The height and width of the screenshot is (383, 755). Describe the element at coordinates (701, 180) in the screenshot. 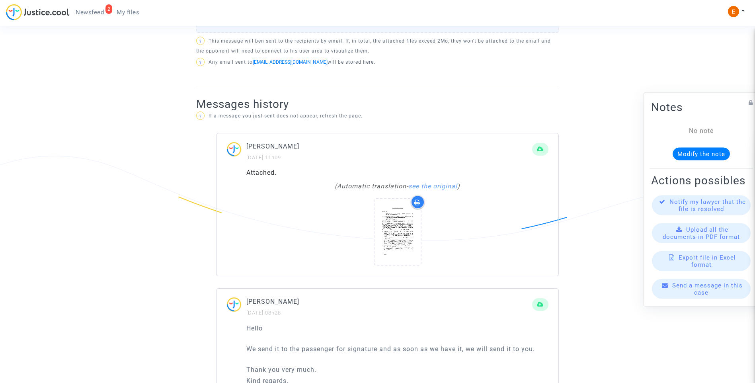

I see `h2: Actions possibles` at that location.